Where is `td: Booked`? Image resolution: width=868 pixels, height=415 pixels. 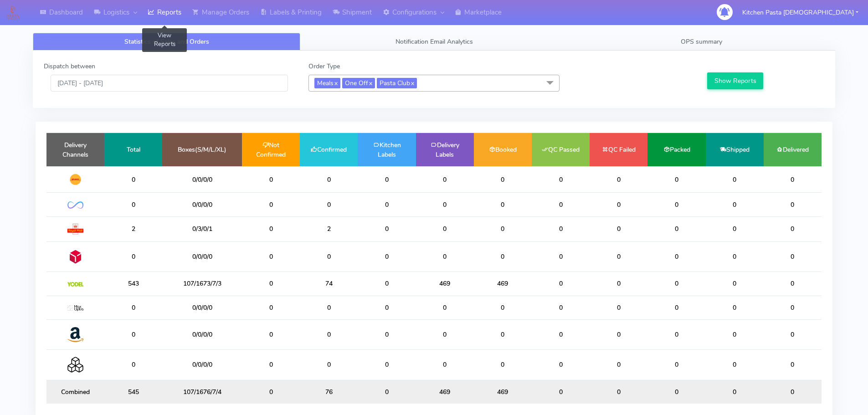
td: Booked is located at coordinates (502, 149).